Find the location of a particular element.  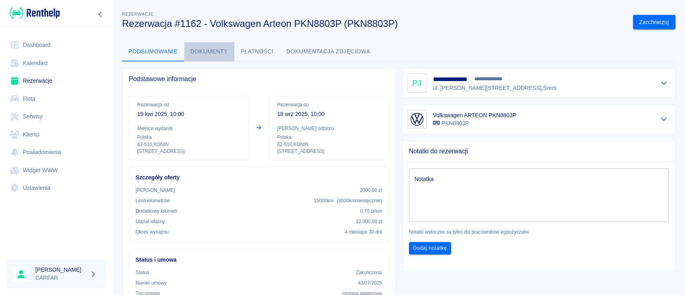

a: Ustawienia is located at coordinates (56, 188).